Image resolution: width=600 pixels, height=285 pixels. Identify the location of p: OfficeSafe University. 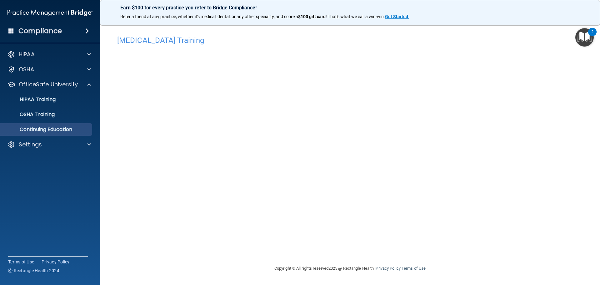
(48, 84).